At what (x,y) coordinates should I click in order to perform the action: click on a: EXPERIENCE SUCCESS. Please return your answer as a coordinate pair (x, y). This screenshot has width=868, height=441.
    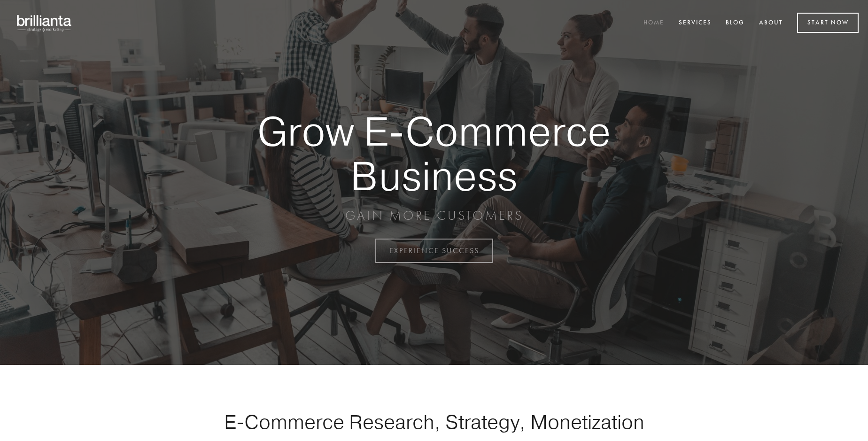
    Looking at the image, I should click on (434, 251).